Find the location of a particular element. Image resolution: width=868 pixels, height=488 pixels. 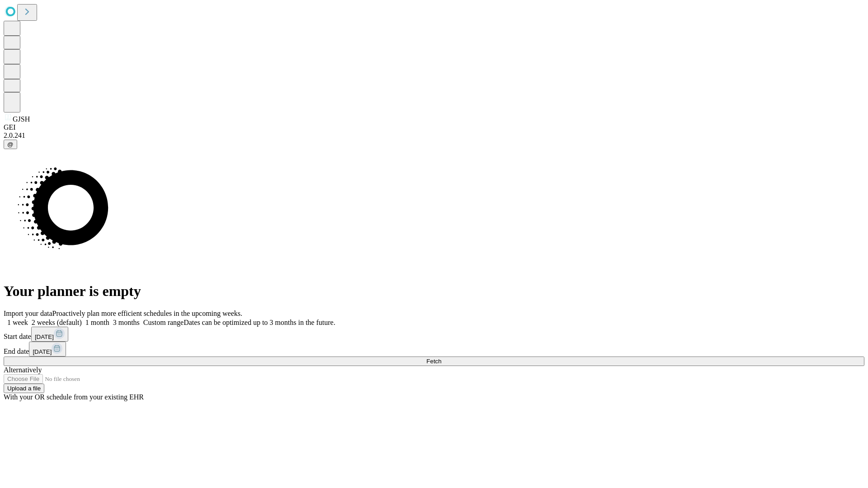

span: 1 week is located at coordinates (18, 322).